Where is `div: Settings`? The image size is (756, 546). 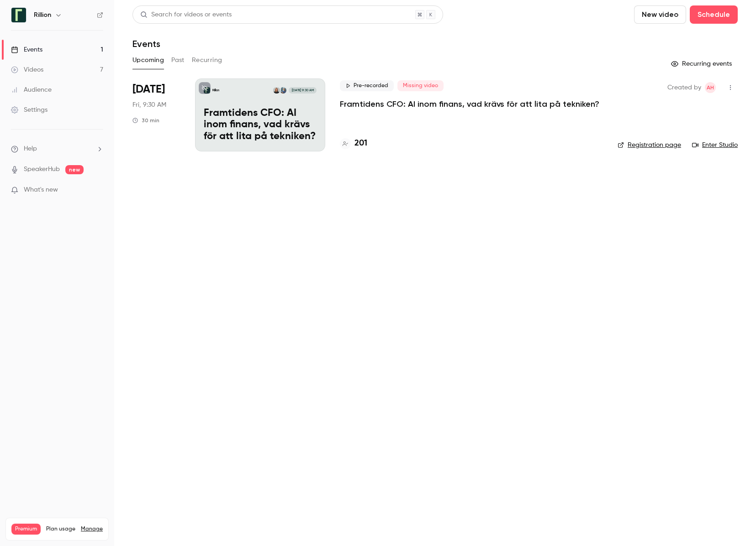 div: Settings is located at coordinates (29, 110).